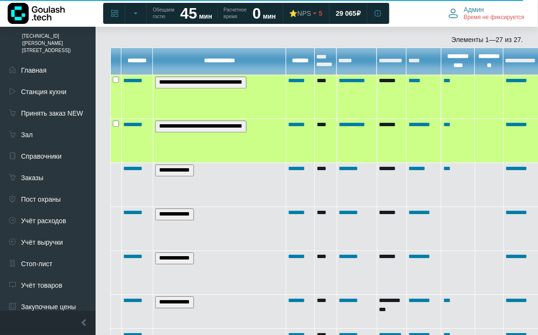  What do you see at coordinates (487, 13) in the screenshot?
I see `button: Админ Время не фиксируется` at bounding box center [487, 13].